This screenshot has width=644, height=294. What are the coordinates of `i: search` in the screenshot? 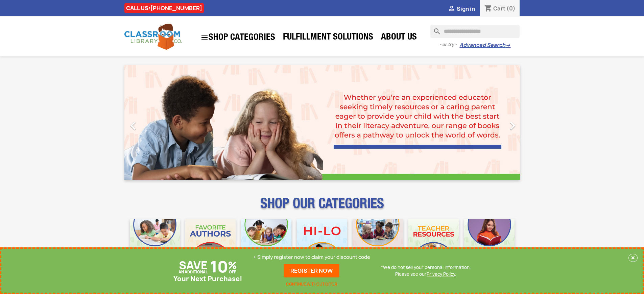 It's located at (434, 29).